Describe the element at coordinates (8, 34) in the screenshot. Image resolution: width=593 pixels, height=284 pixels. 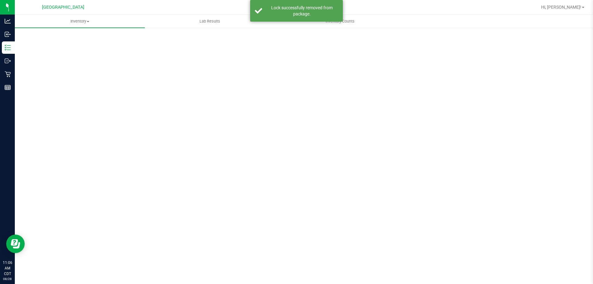
I see `inline-svg: Inbound` at that location.